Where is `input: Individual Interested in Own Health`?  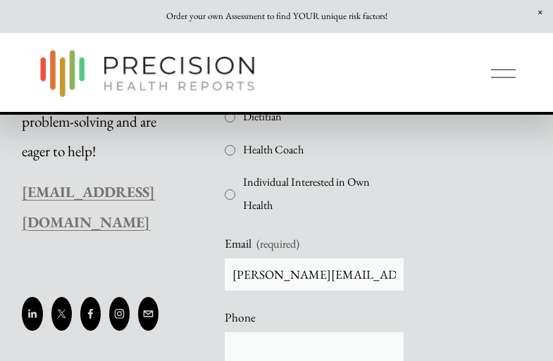
input: Individual Interested in Own Health is located at coordinates (230, 194).